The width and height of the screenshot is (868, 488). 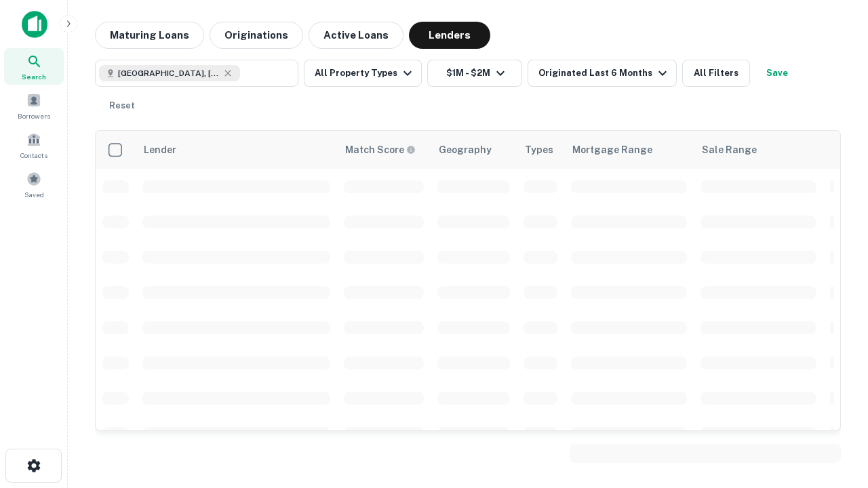 I want to click on div: Sale Range, so click(x=729, y=150).